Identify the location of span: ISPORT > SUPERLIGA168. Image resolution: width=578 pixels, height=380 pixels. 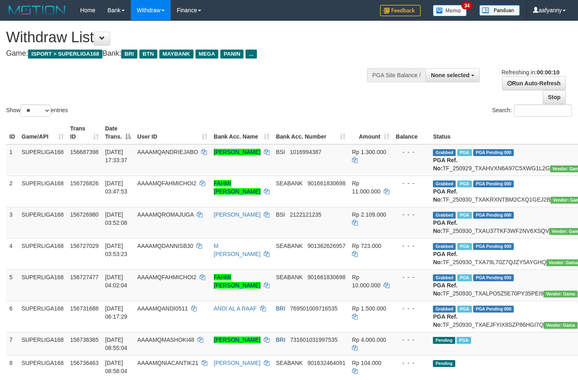
(65, 54).